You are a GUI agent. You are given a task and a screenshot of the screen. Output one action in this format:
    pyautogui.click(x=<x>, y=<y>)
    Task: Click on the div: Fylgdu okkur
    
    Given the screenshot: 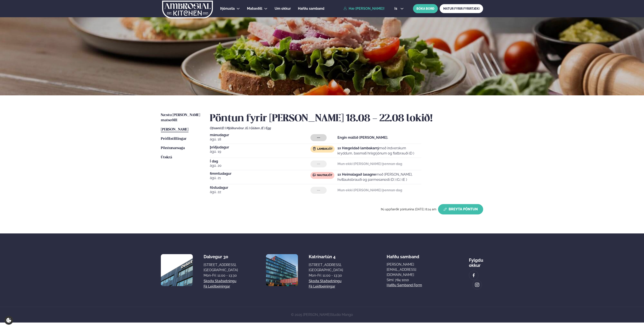 What is the action you would take?
    pyautogui.click(x=476, y=261)
    